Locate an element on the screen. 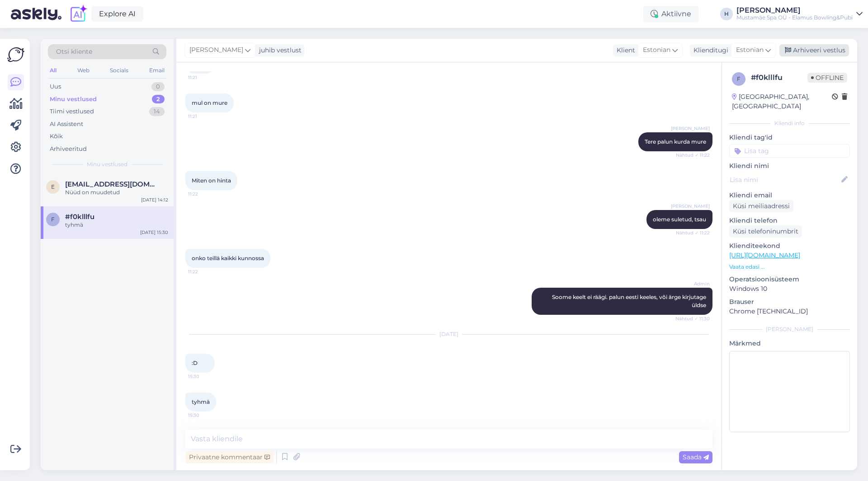  p: Operatsioonisüsteem is located at coordinates (790, 279).